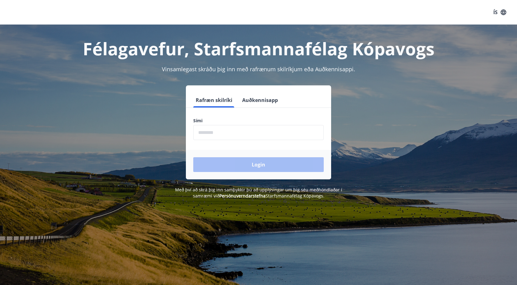  Describe the element at coordinates (500, 12) in the screenshot. I see `button: ÍS` at that location.